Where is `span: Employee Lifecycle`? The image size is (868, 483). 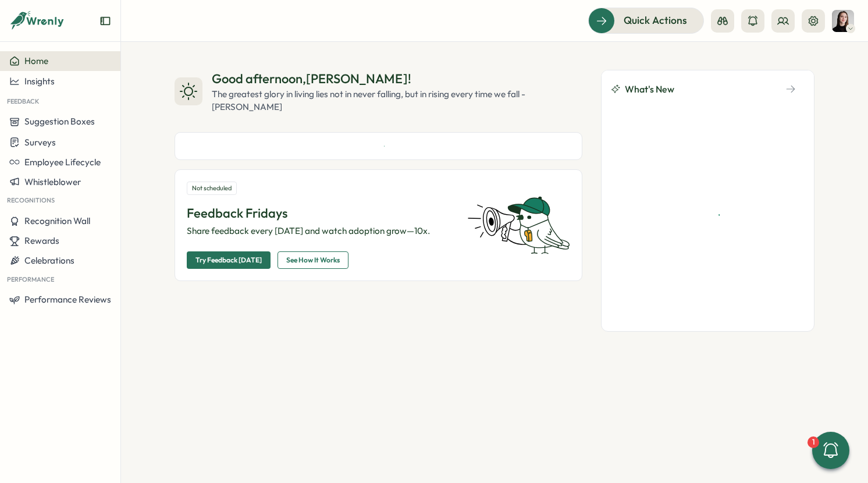
span: Employee Lifecycle is located at coordinates (63, 162).